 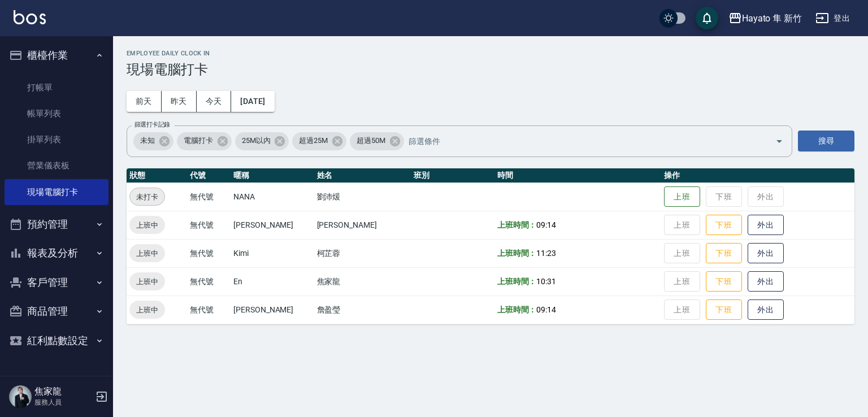 I want to click on span: 未知, so click(x=147, y=141).